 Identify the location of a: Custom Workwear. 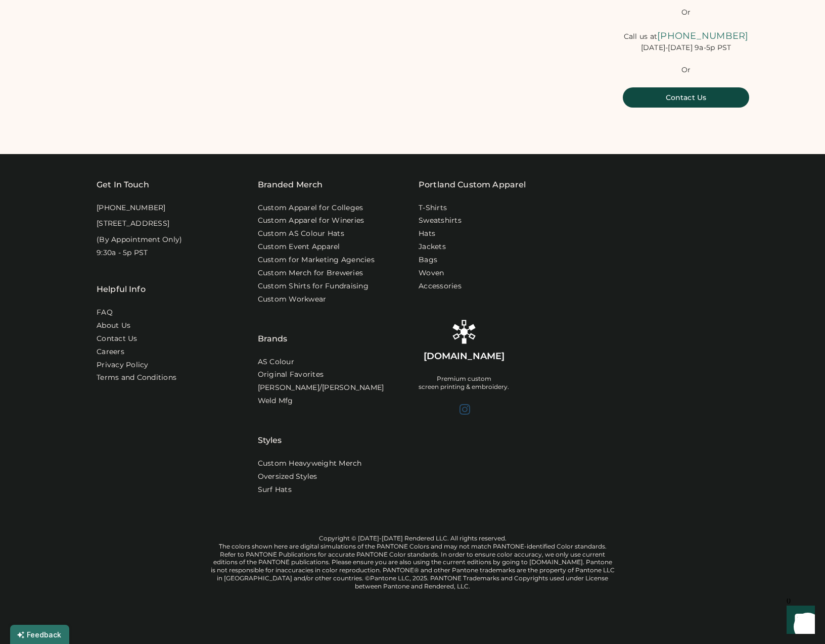
(293, 300).